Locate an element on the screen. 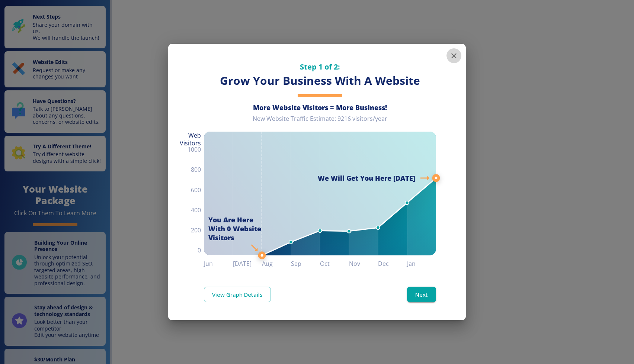 This screenshot has height=364, width=634. h6: More Website Visitors = More Business! is located at coordinates (320, 108).